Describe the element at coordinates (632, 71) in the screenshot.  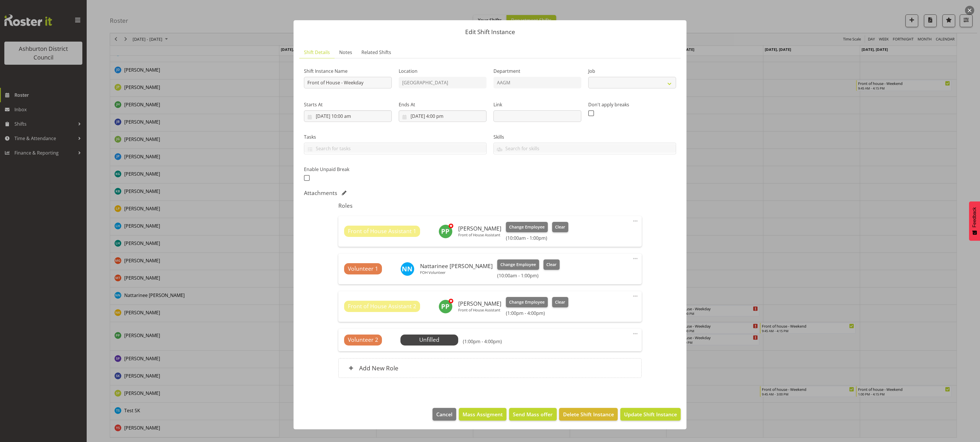
I see `label: Job` at that location.